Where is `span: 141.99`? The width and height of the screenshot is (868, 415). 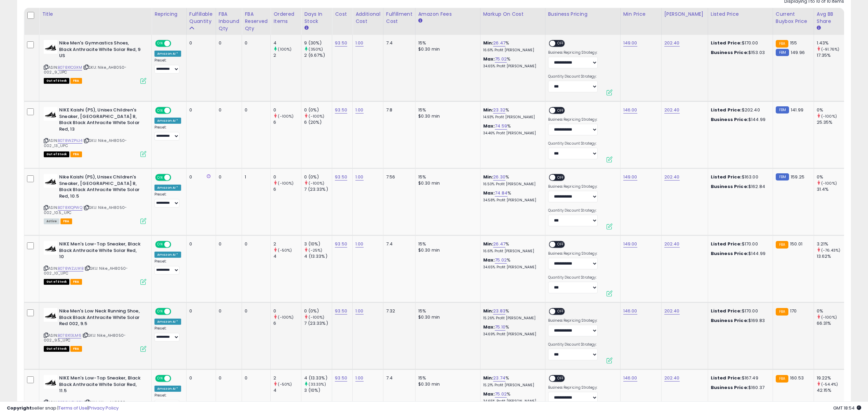
span: 141.99 is located at coordinates (797, 110).